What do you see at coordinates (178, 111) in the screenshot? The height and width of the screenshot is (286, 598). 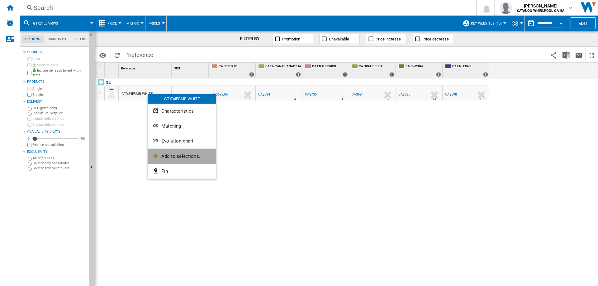 I see `span: Characteristics` at bounding box center [178, 111].